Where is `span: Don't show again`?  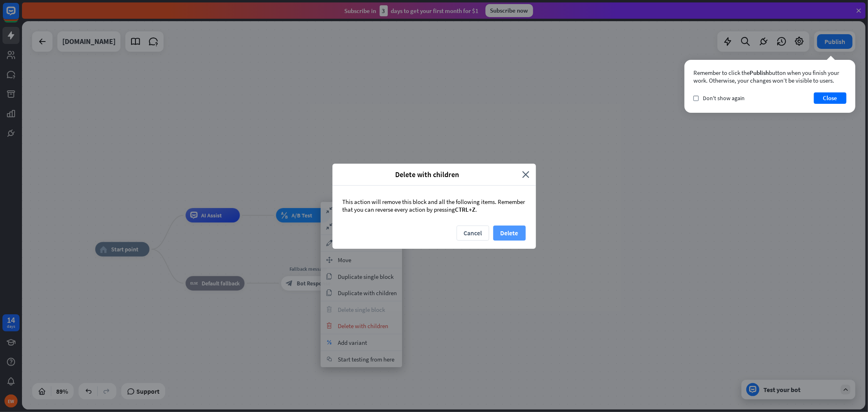 span: Don't show again is located at coordinates (723, 98).